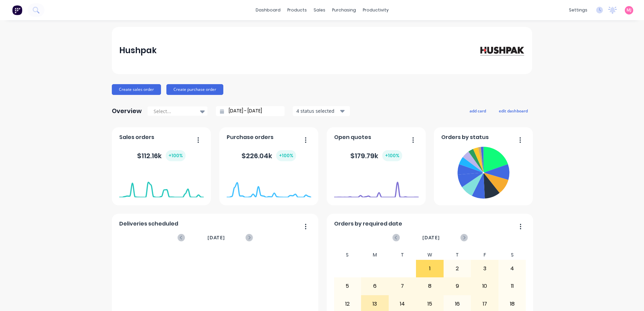 This screenshot has width=644, height=311. I want to click on span: Orders by status, so click(465, 138).